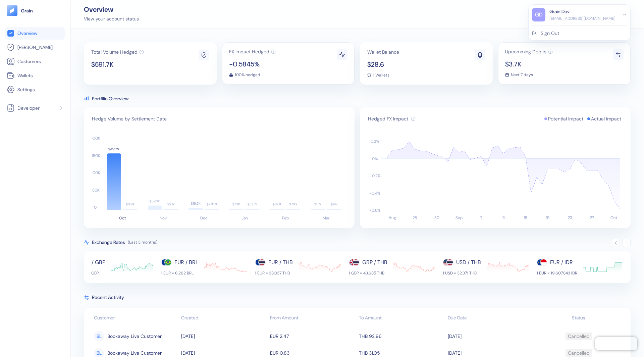 This screenshot has height=357, width=644. I want to click on div: EUR / IDR, so click(561, 262).